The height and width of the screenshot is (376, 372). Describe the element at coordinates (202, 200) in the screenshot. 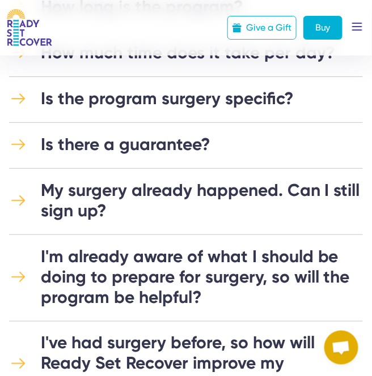

I see `div: My surgery already happened. Can I still sign up?` at that location.